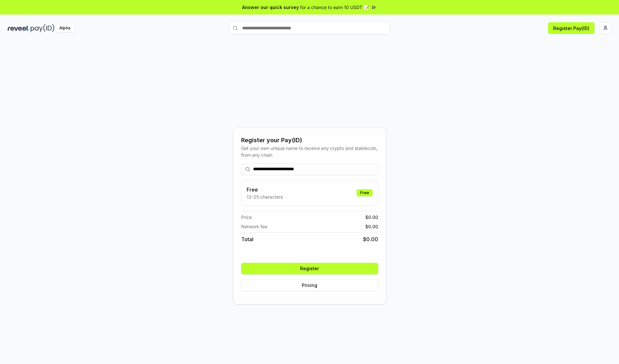 This screenshot has width=619, height=364. I want to click on button: Register, so click(310, 268).